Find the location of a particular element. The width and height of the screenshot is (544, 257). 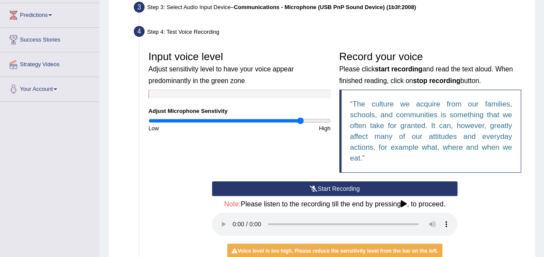

q: The culture we acquire from our families, schools, and communities is something that we often tak... is located at coordinates (431, 131).